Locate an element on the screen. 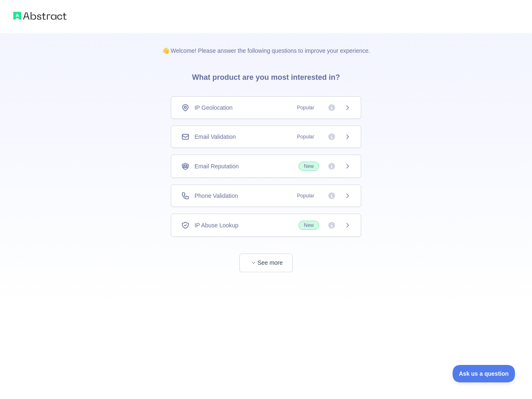 This screenshot has height=399, width=532. button: See more is located at coordinates (266, 262).